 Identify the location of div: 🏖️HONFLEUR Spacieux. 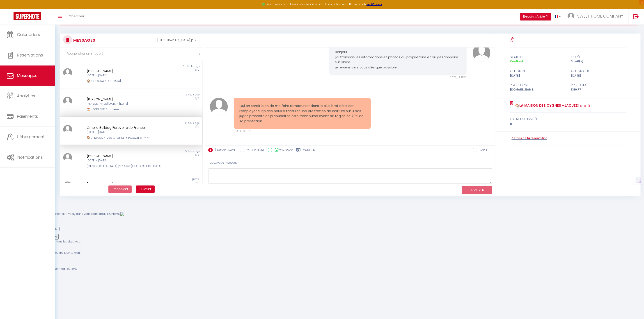
(125, 110).